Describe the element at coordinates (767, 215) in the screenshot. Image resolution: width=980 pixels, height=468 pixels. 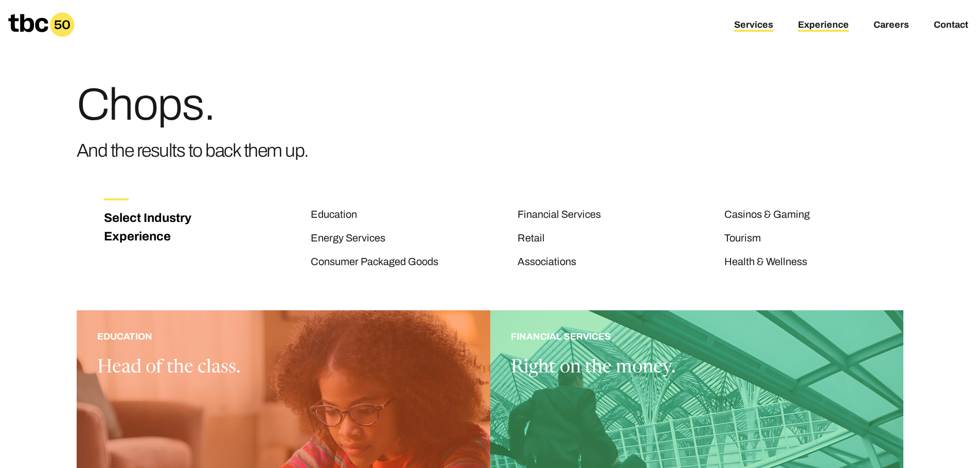
I see `a: Casinos & Gaming` at that location.